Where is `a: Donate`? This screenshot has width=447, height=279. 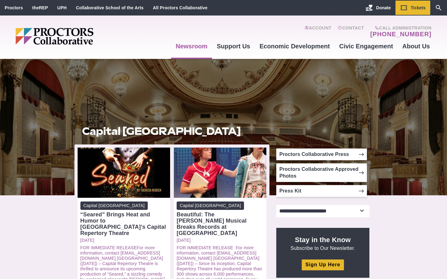 a: Donate is located at coordinates (378, 8).